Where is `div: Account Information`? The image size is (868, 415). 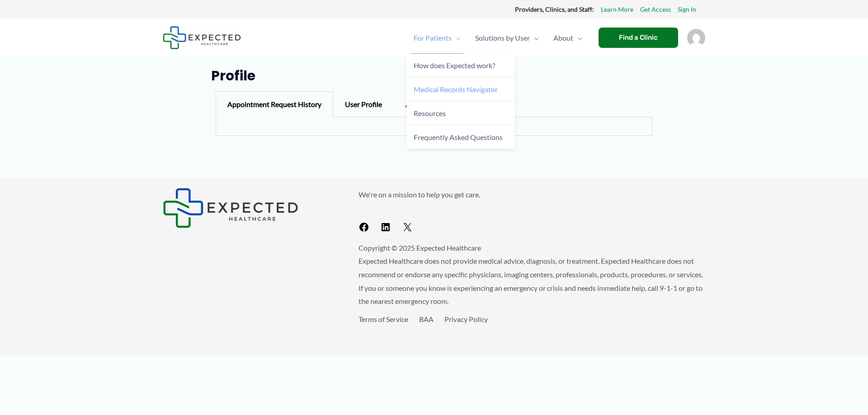 div: Account Information is located at coordinates (438, 104).